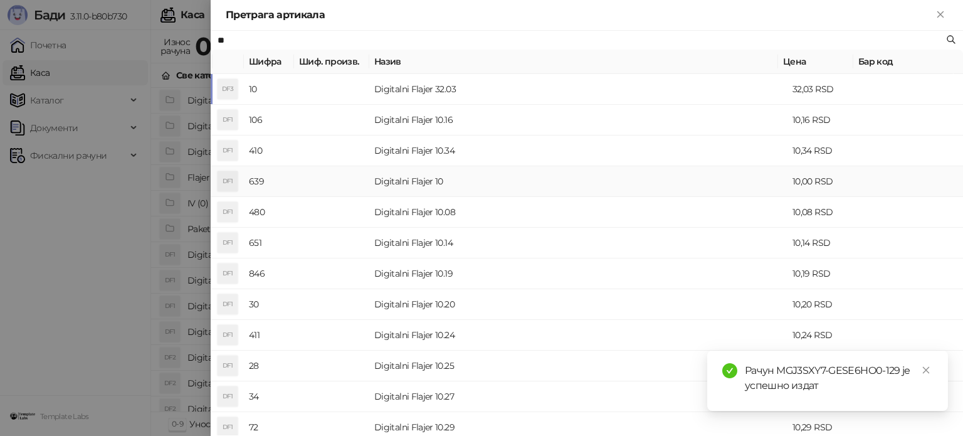  Describe the element at coordinates (825, 304) in the screenshot. I see `td: 10,20 RSD` at that location.